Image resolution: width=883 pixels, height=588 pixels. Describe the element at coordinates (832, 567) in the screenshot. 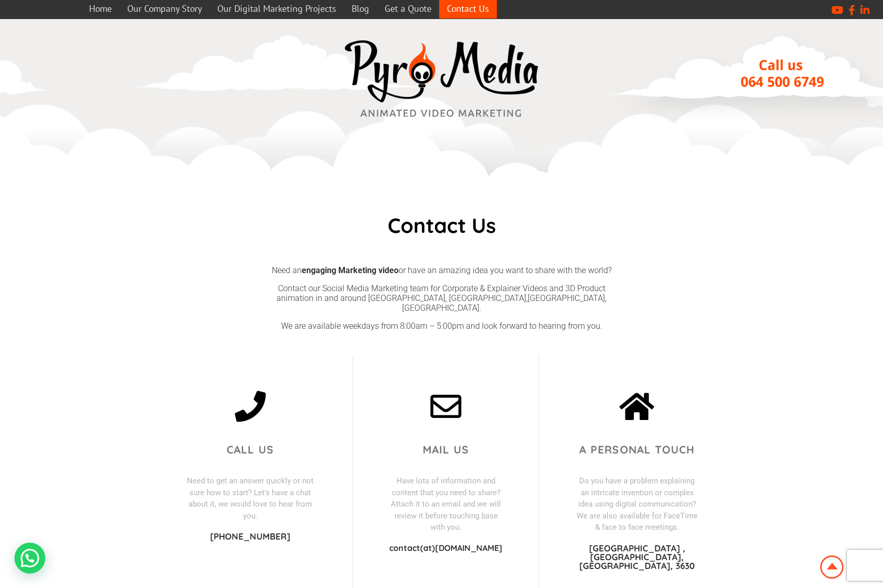

I see `img: Animation Studio South Africa` at that location.